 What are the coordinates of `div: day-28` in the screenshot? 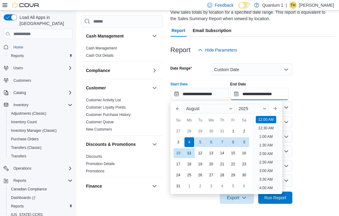 It's located at (189, 131).